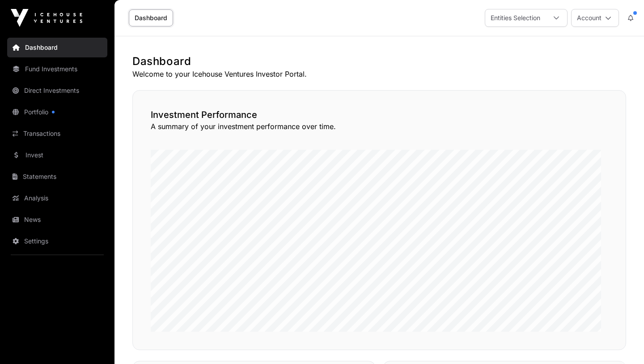 This screenshot has height=364, width=644. I want to click on div: Entities Selection, so click(516, 18).